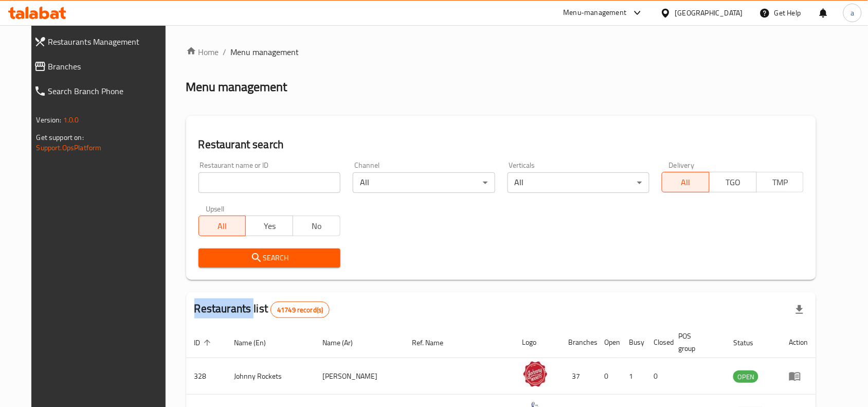 The height and width of the screenshot is (407, 868). Describe the element at coordinates (262, 310) in the screenshot. I see `h2: Restaurants list` at that location.